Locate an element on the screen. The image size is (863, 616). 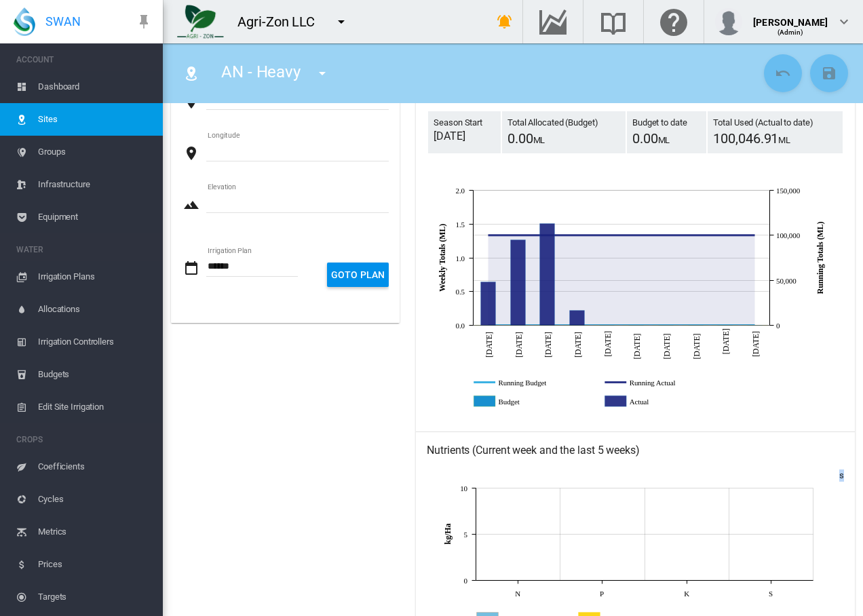
md-icon: icon-terrain is located at coordinates (191, 205).